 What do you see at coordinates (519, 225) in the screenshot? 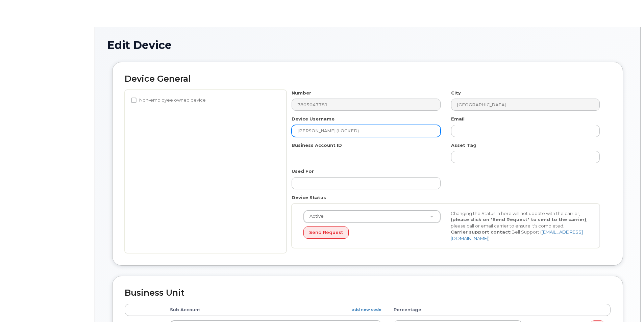
I see `div: Changing the Status in here will not update with the carrier, , please call or email carrier to e...` at bounding box center [519, 225].